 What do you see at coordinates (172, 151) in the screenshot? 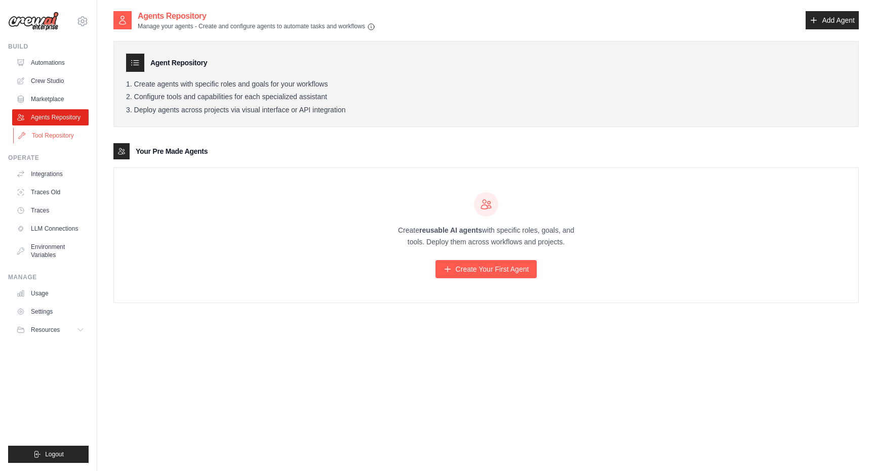
I see `h3: Your Pre Made Agents` at bounding box center [172, 151].